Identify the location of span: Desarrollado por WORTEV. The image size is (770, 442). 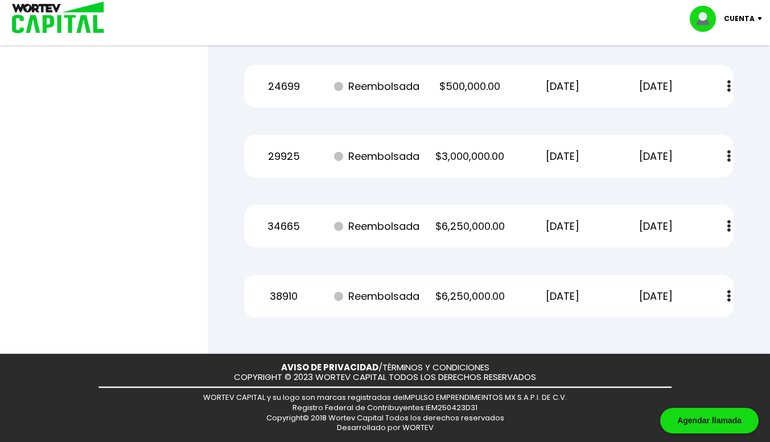
(385, 427).